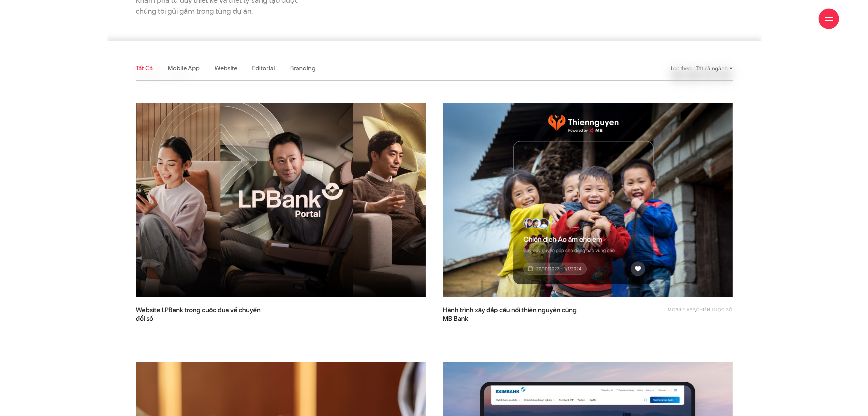 The height and width of the screenshot is (416, 868). Describe the element at coordinates (681, 68) in the screenshot. I see `div: Lọc theo:` at that location.